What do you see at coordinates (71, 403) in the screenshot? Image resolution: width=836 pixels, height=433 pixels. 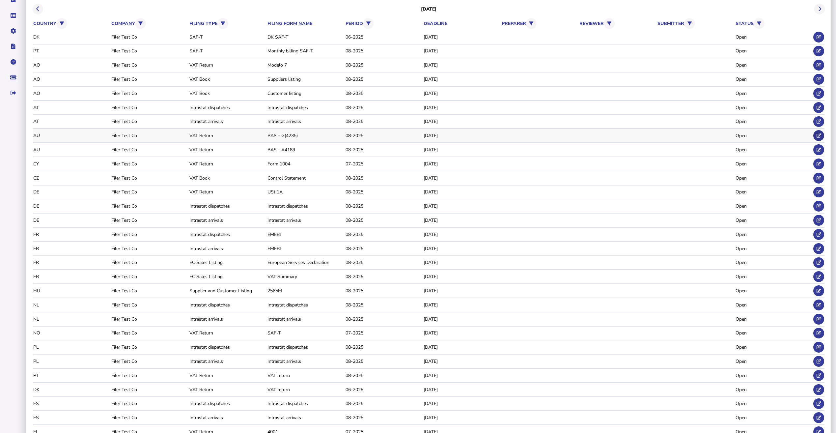 I see `div: ES` at bounding box center [71, 403].